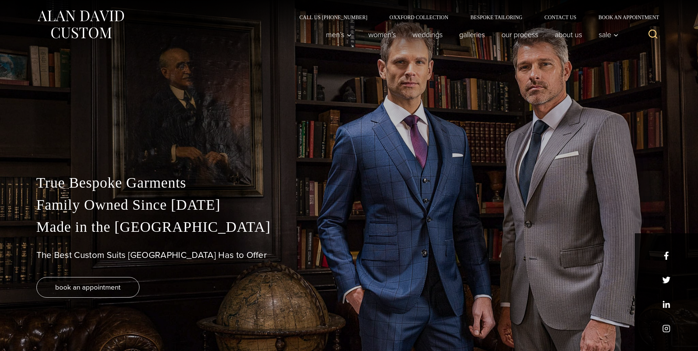 This screenshot has width=698, height=351. I want to click on a: Bespoke Tailoring, so click(496, 17).